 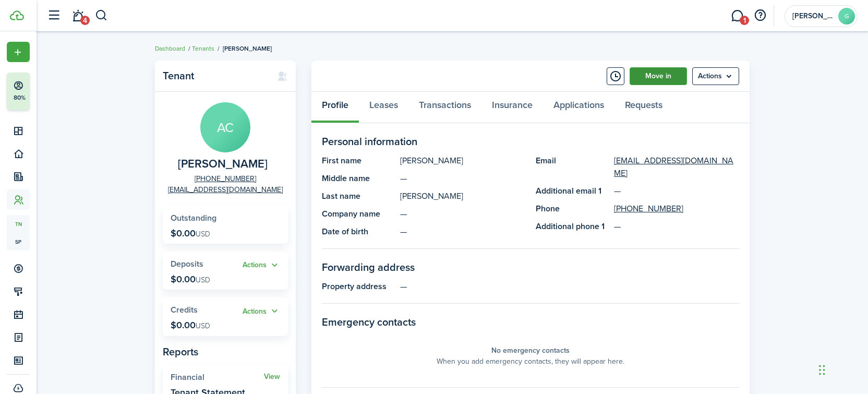 What do you see at coordinates (358, 179) in the screenshot?
I see `panel-main-title: Middle name` at bounding box center [358, 179].